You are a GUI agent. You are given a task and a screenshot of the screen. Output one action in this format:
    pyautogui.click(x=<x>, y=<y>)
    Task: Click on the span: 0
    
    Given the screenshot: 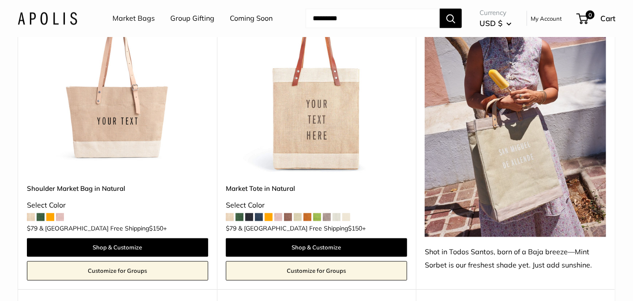 What is the action you would take?
    pyautogui.click(x=590, y=15)
    